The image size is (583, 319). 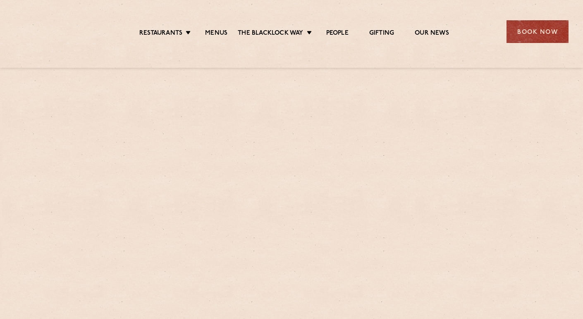 I want to click on a: Our News, so click(x=431, y=34).